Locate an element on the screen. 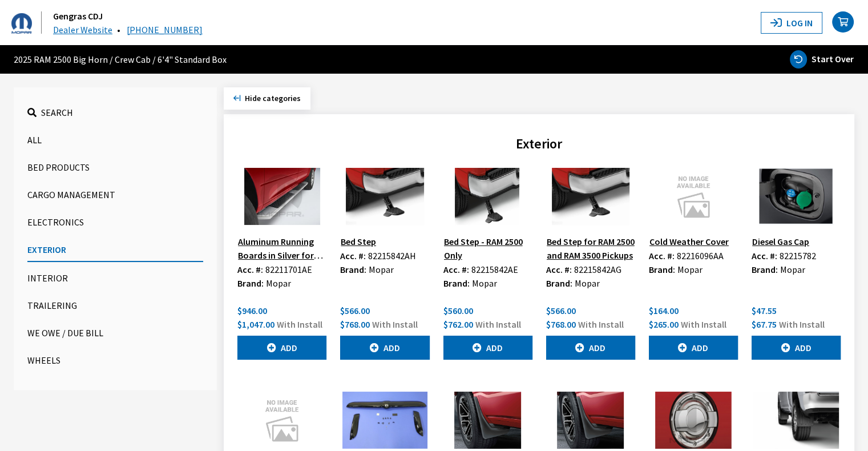 The height and width of the screenshot is (451, 868). button: Diesel Gas Cap is located at coordinates (781, 241).